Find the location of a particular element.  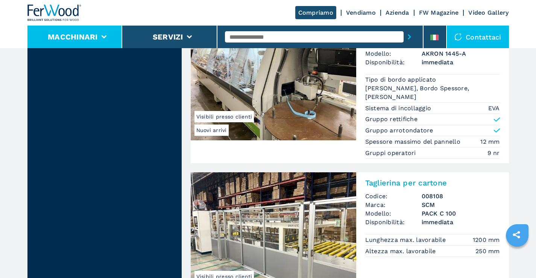

p: Gruppo arrotondatore is located at coordinates (399, 130).